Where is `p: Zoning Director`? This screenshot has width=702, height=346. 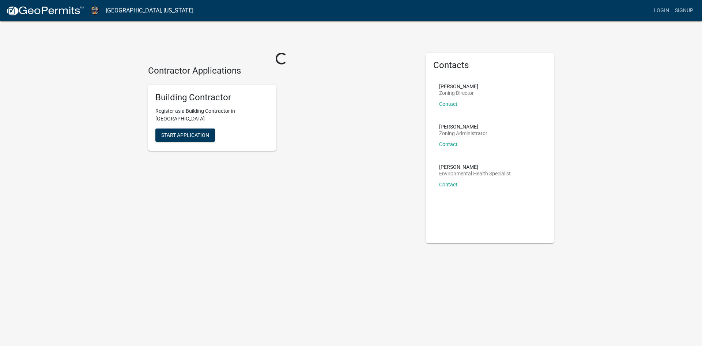 p: Zoning Director is located at coordinates (459, 93).